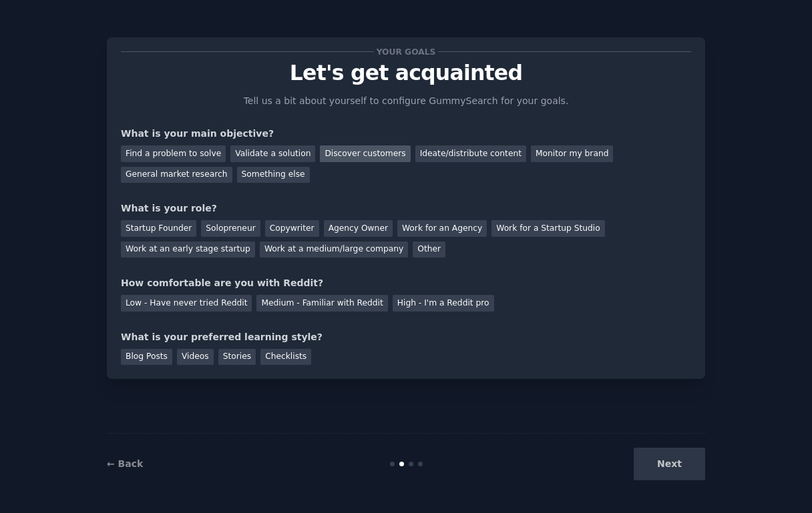 This screenshot has width=812, height=513. I want to click on p: Tell us a bit about yourself to configure GummySearch for your goals., so click(406, 101).